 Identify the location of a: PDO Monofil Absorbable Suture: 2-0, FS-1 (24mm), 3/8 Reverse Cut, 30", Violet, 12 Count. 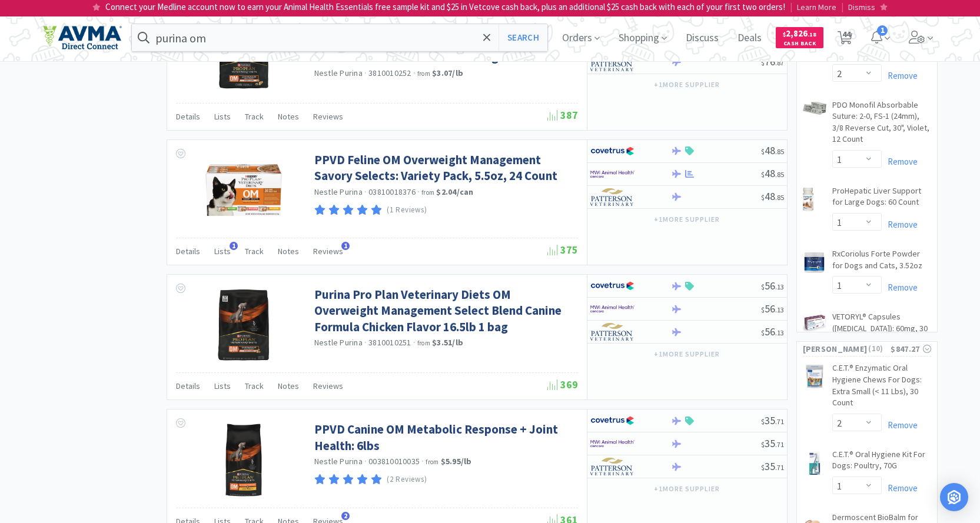
(882, 125).